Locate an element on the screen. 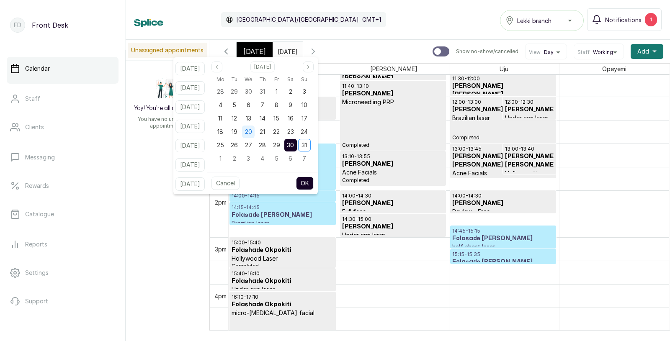  p: 12:00 - 12:30 is located at coordinates (529, 102).